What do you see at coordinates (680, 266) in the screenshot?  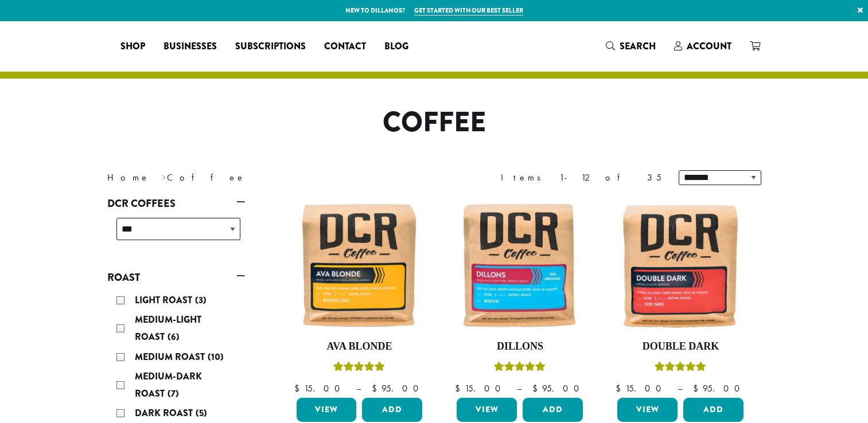 I see `img: Double-Dark-12oz-300x300.jpg` at bounding box center [680, 266].